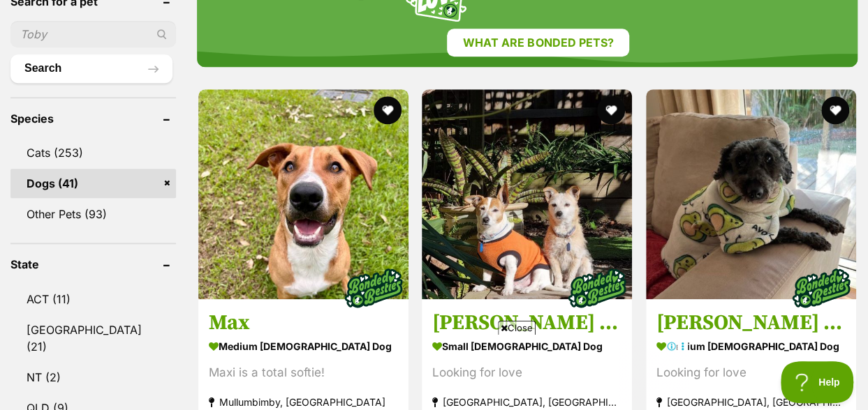 The height and width of the screenshot is (410, 868). I want to click on input: Toby, so click(93, 34).